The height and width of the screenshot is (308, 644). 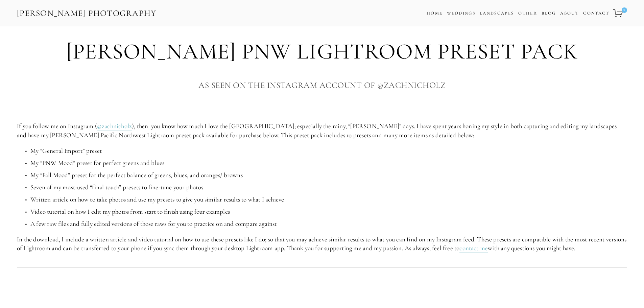 What do you see at coordinates (596, 14) in the screenshot?
I see `a: Contact` at bounding box center [596, 14].